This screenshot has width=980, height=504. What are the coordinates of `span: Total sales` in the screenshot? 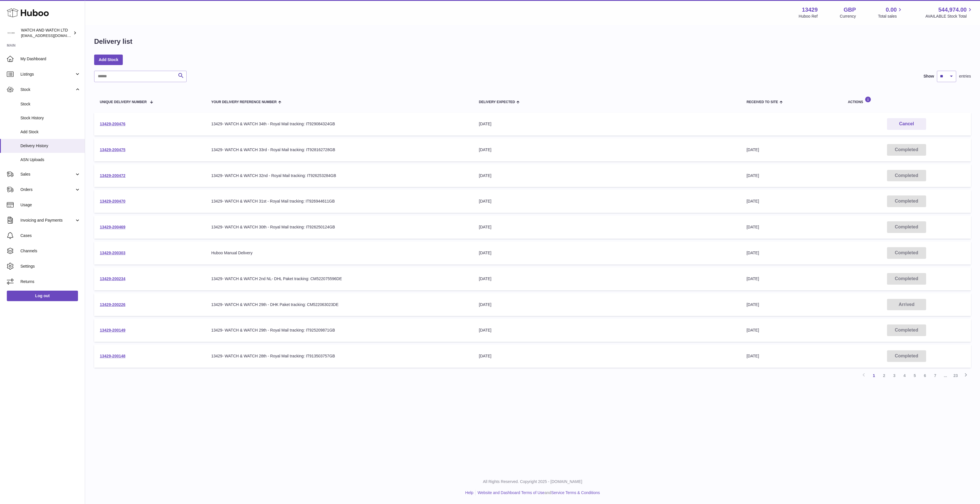 It's located at (891, 16).